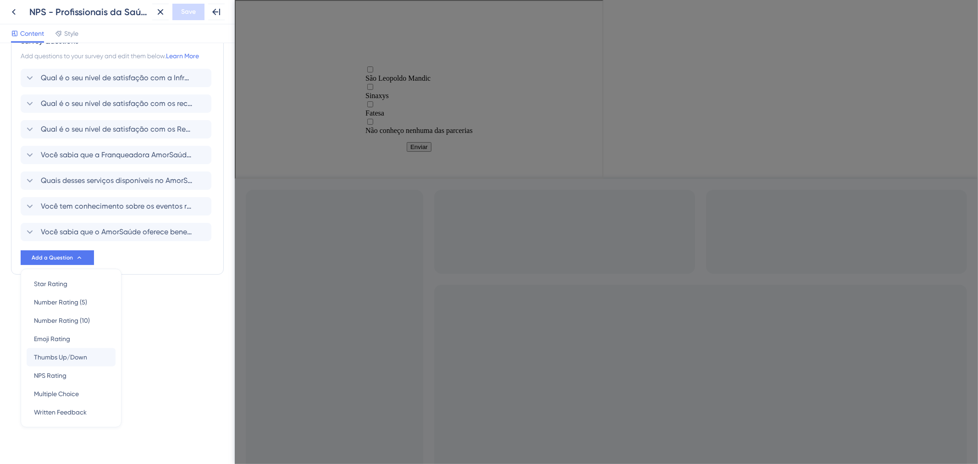 This screenshot has width=978, height=464. What do you see at coordinates (134, 121) in the screenshot?
I see `input: Não conheço nenhuma das parcerias` at bounding box center [134, 121].